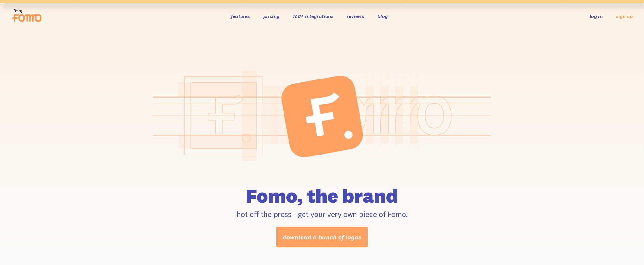 This screenshot has height=265, width=644. What do you see at coordinates (322, 196) in the screenshot?
I see `h1: Fomo, the brand` at bounding box center [322, 196].